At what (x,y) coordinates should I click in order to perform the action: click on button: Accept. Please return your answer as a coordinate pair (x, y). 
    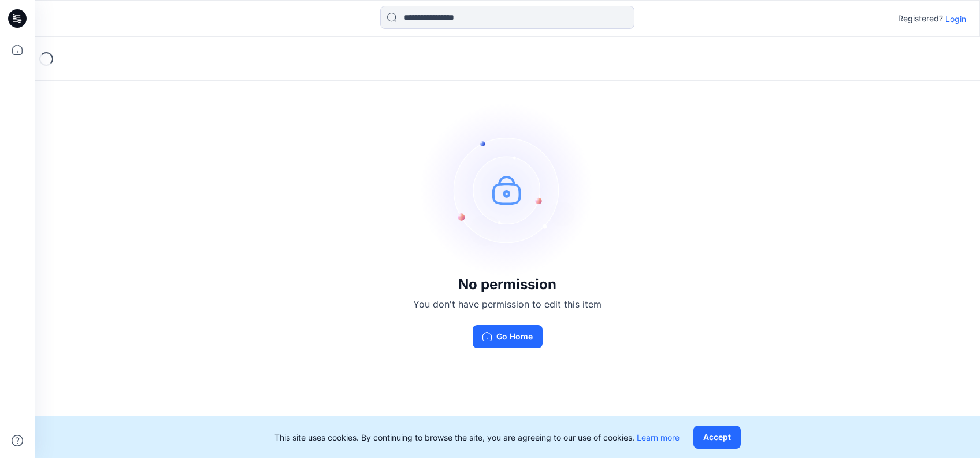
    Looking at the image, I should click on (717, 437).